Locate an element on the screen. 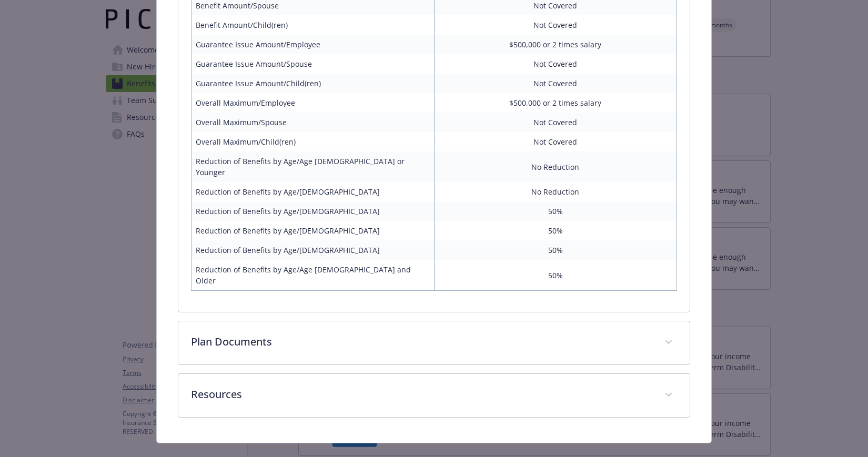 The image size is (868, 457). td: Guarantee Issue Amount/Employee is located at coordinates (313, 44).